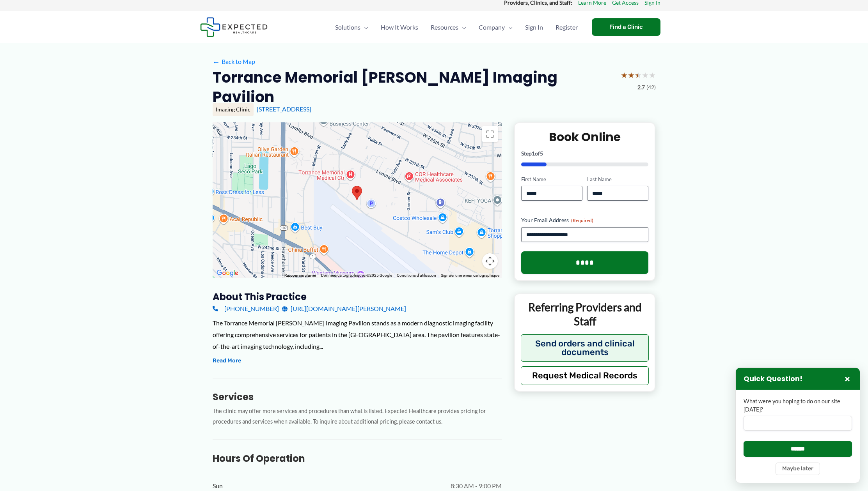 The width and height of the screenshot is (868, 491). What do you see at coordinates (448, 28) in the screenshot?
I see `a: ResourcesMenu Toggle` at bounding box center [448, 28].